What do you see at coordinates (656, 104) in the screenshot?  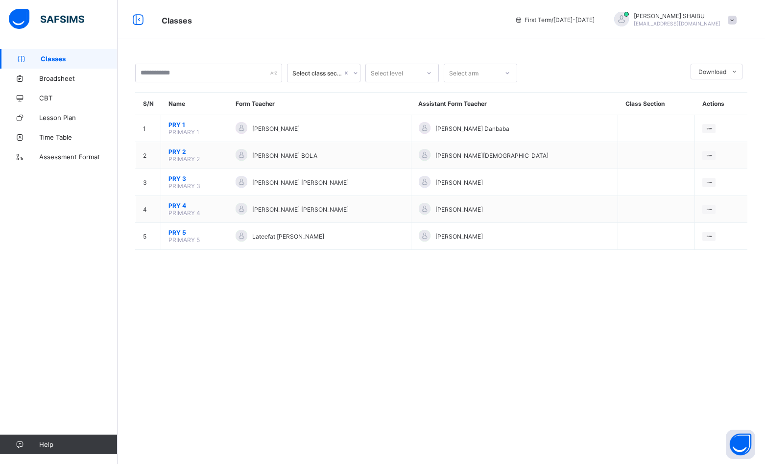 I see `th: Class Section` at bounding box center [656, 104].